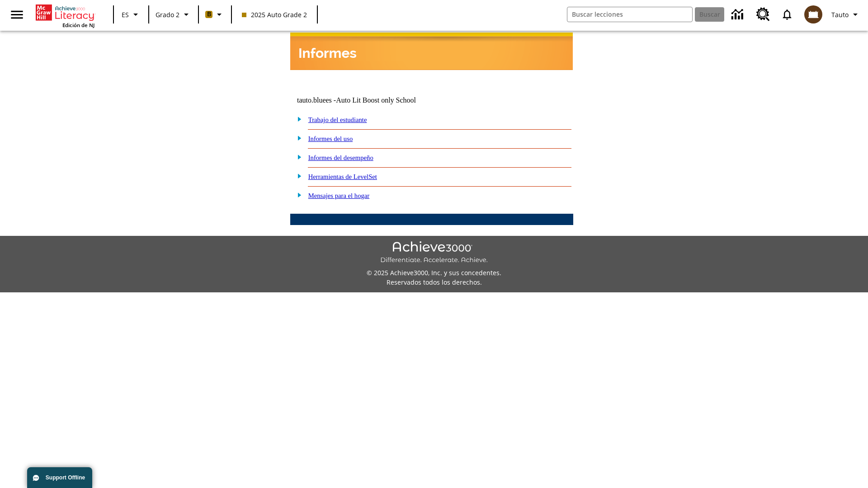 This screenshot has height=488, width=868. I want to click on button: Escoja un nuevo avatar, so click(813, 14).